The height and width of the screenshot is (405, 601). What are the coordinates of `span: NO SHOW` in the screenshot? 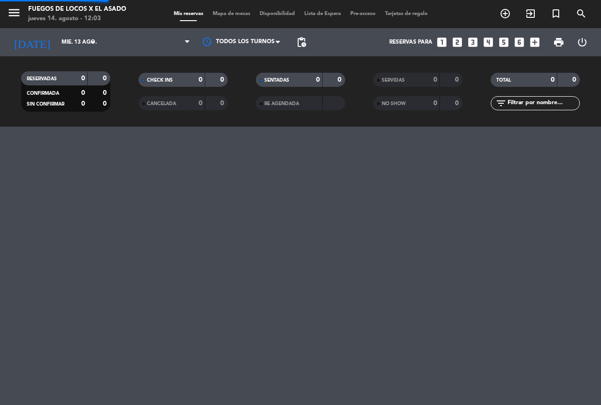 It's located at (393, 104).